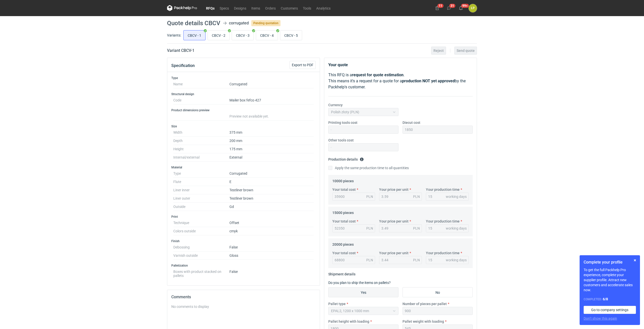 The height and width of the screenshot is (329, 644). What do you see at coordinates (243, 78) in the screenshot?
I see `h3: Type` at bounding box center [243, 78].